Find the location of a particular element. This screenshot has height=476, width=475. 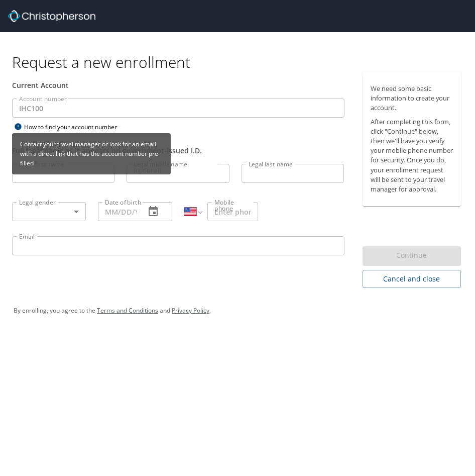

a: Terms and Conditions is located at coordinates (127, 310).